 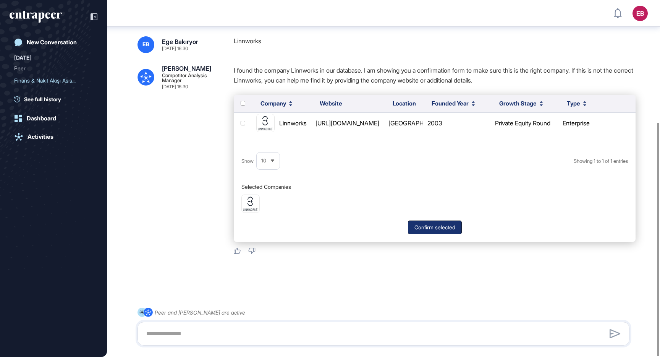 What do you see at coordinates (640, 13) in the screenshot?
I see `div: EB` at bounding box center [640, 13].